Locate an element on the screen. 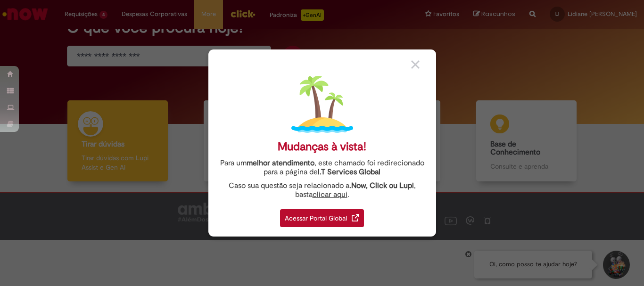 This screenshot has height=286, width=644. a: I.T Services Global is located at coordinates (349, 169).